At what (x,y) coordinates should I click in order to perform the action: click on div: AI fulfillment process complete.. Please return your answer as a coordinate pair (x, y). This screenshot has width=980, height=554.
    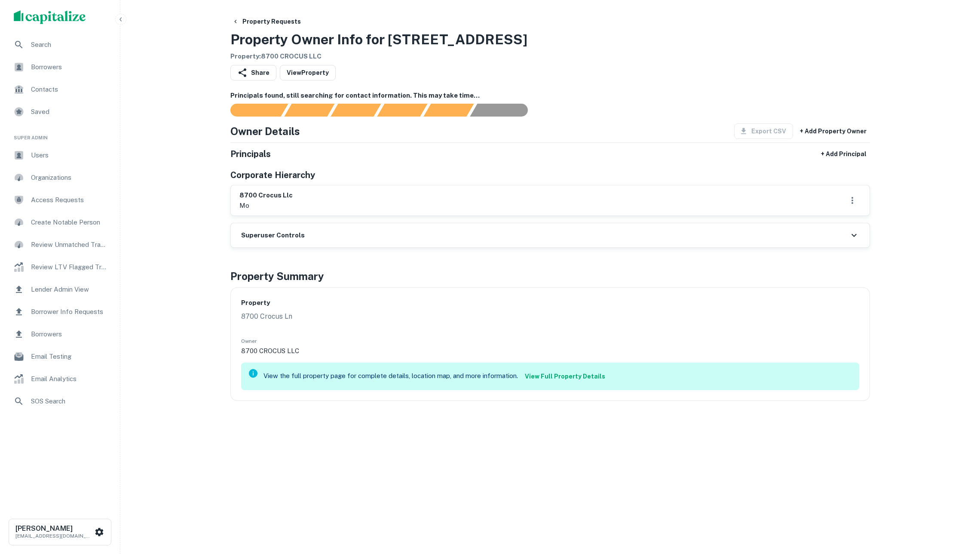
    Looking at the image, I should click on (505, 110).